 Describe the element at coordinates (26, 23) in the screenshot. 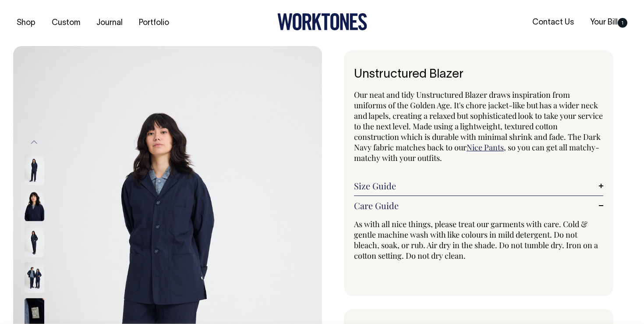

I see `a: Shop` at that location.